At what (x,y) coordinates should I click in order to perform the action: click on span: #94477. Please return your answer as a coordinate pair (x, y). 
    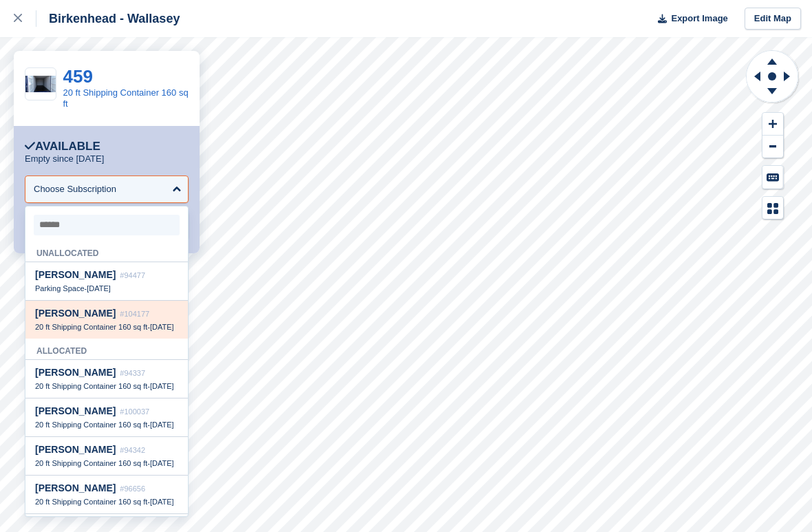
    Looking at the image, I should click on (133, 275).